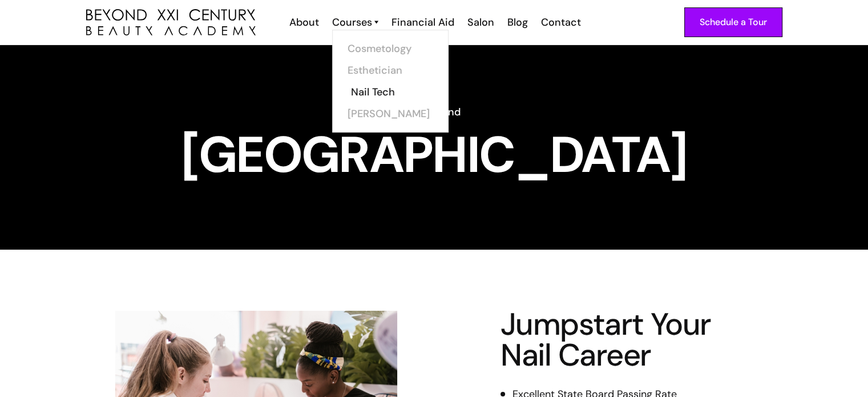 This screenshot has height=397, width=868. I want to click on a: Esthetician, so click(390, 70).